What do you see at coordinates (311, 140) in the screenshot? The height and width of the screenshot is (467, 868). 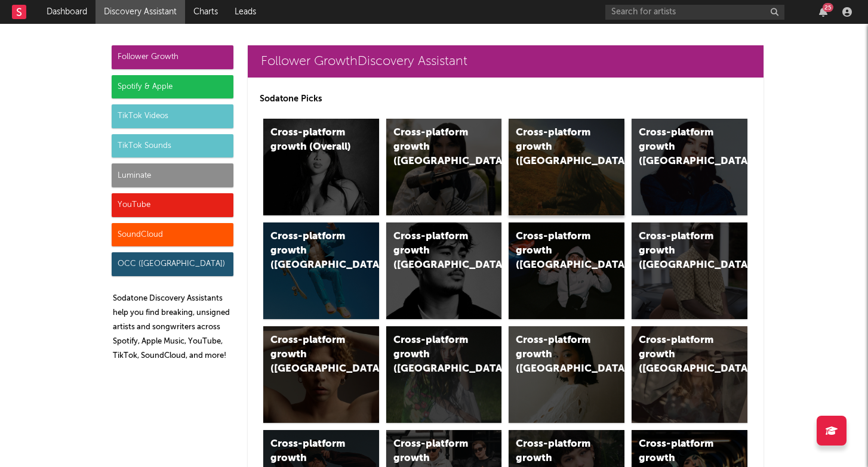 I see `div: Cross-platform growth (Overall)` at bounding box center [311, 140].